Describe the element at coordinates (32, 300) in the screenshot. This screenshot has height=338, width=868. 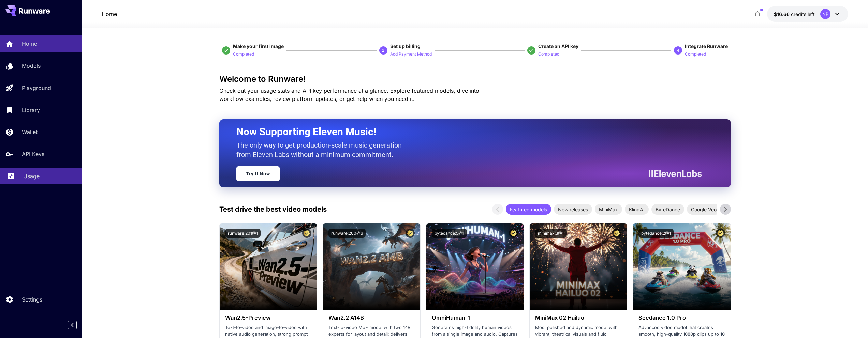
I see `p: Settings` at that location.